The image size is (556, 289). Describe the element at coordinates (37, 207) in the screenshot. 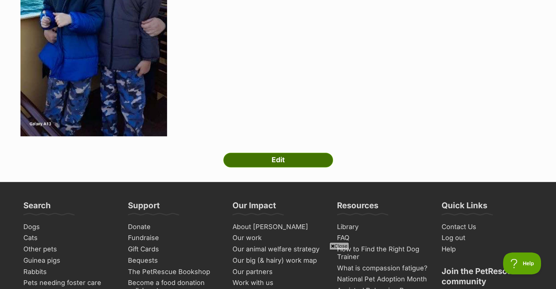

I see `h3: Search` at that location.